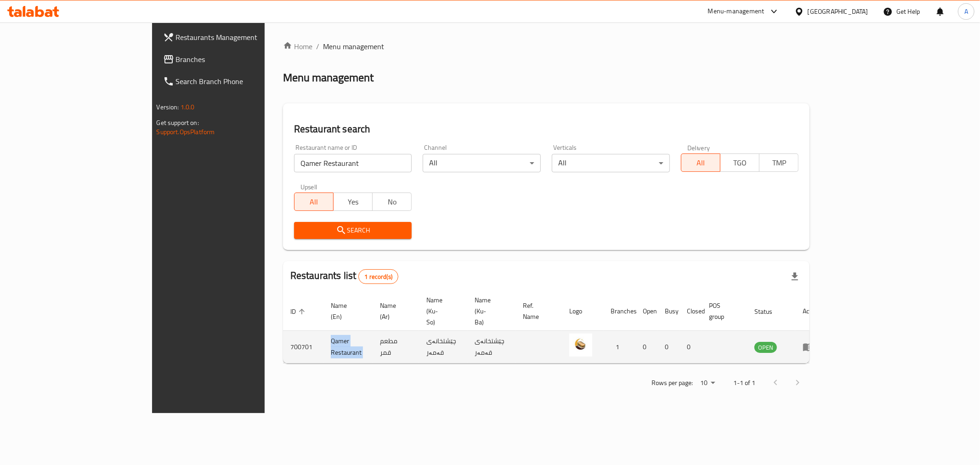  What do you see at coordinates (299, 311) in the screenshot?
I see `span: ID` at bounding box center [299, 311].